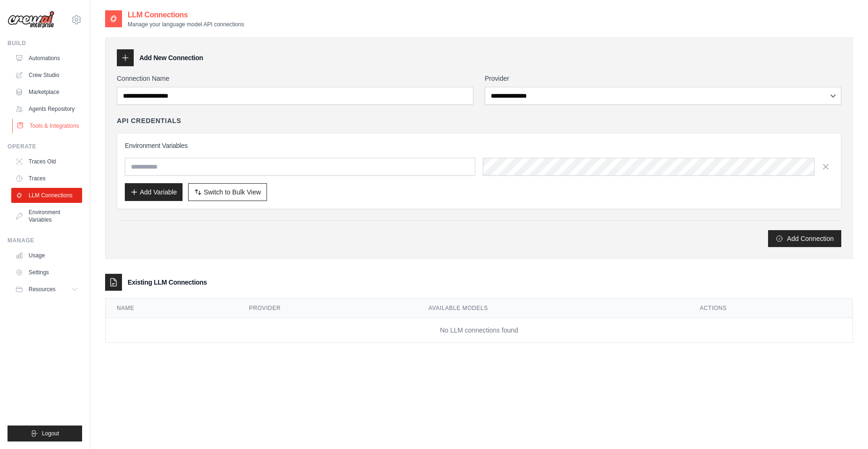  Describe the element at coordinates (186, 15) in the screenshot. I see `h2: LLM Connections` at that location.